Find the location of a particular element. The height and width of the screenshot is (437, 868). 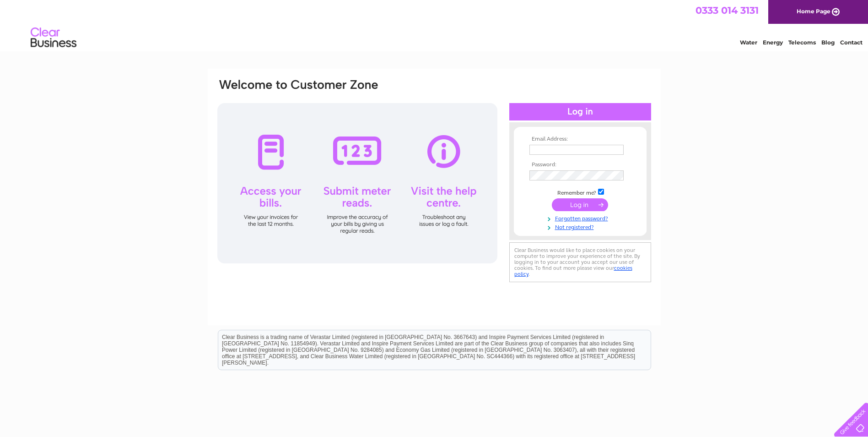

a: Not registered? is located at coordinates (582, 227).